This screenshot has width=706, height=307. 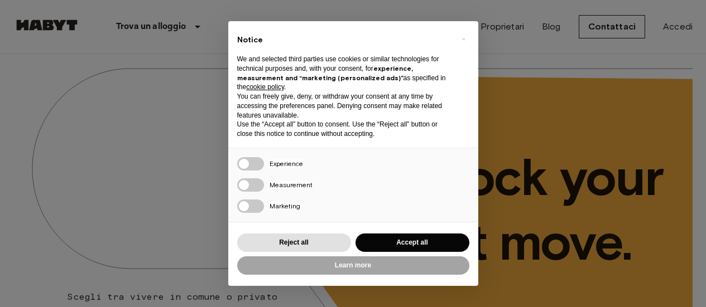 What do you see at coordinates (344, 73) in the screenshot?
I see `p: We and selected third parties use cookies or similar technologies for technical purposes and, wit...` at bounding box center [344, 73].